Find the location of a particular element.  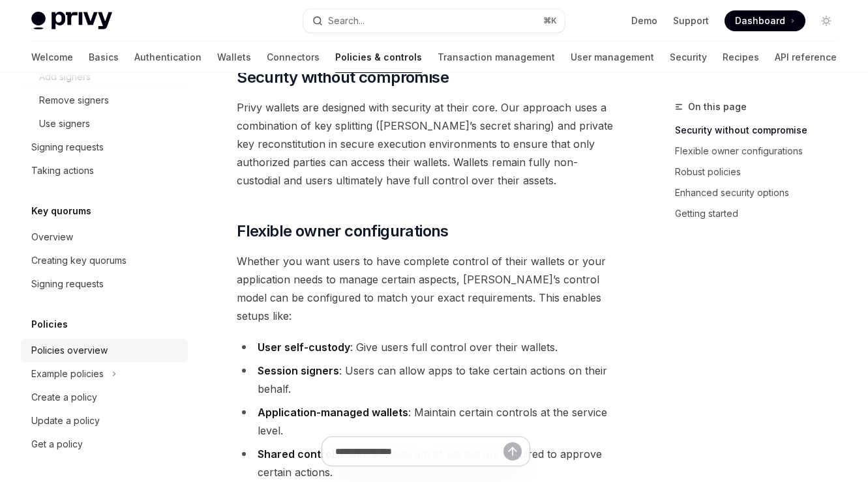

li: : Maintain certain controls at the service level. is located at coordinates (425, 422).